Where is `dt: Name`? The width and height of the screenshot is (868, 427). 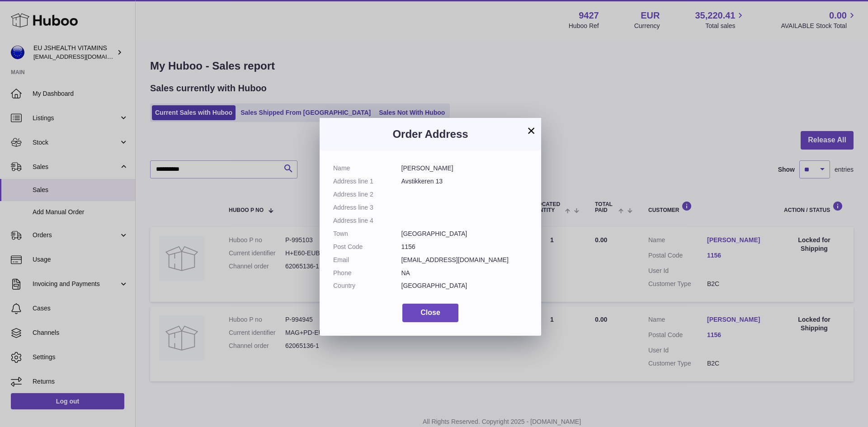 dt: Name is located at coordinates (367, 168).